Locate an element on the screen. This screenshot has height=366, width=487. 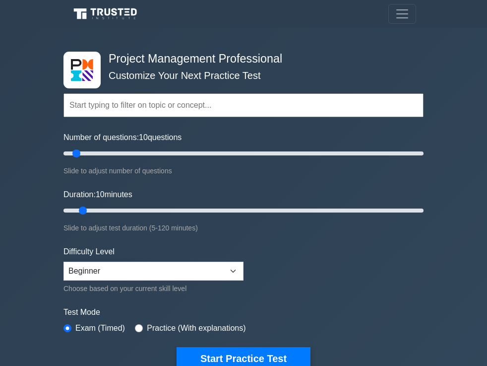
button: Toggle navigation is located at coordinates (402, 14).